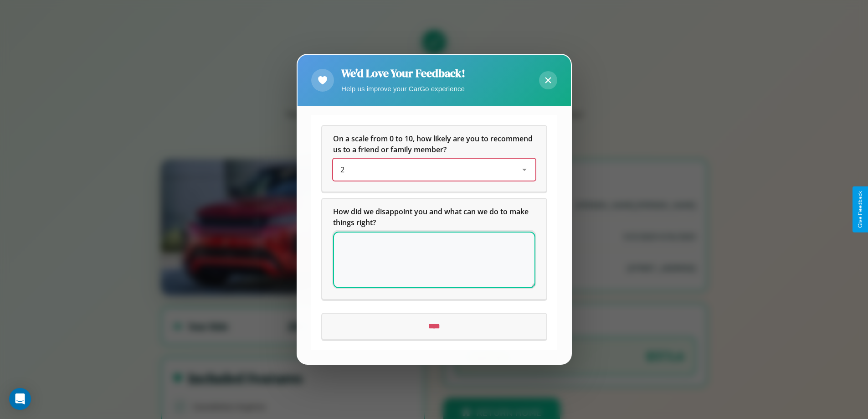 This screenshot has height=419, width=868. What do you see at coordinates (403, 73) in the screenshot?
I see `h2: We'd Love Your Feedback!` at bounding box center [403, 73].